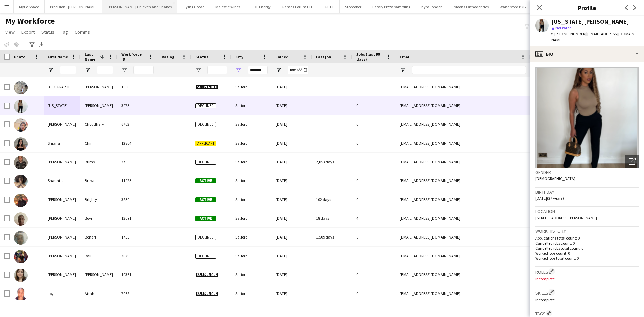 This screenshot has width=644, height=317. What do you see at coordinates (58, 57) in the screenshot?
I see `span: First Name` at bounding box center [58, 57].